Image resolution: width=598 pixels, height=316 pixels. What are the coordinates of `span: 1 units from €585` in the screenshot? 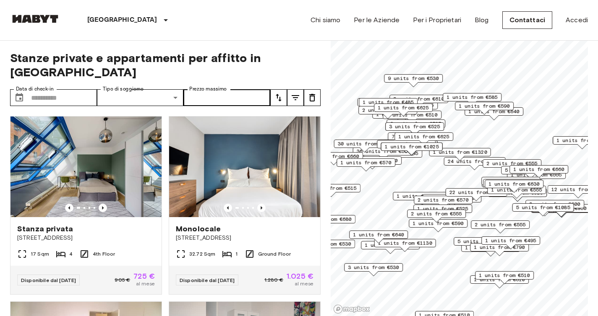 It's located at (472, 97).